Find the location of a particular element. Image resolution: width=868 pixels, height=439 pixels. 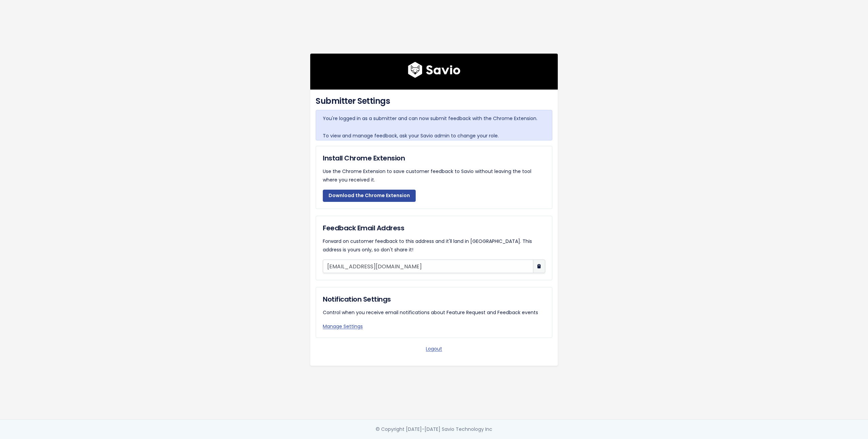

a: Manage Settings is located at coordinates (343, 327).